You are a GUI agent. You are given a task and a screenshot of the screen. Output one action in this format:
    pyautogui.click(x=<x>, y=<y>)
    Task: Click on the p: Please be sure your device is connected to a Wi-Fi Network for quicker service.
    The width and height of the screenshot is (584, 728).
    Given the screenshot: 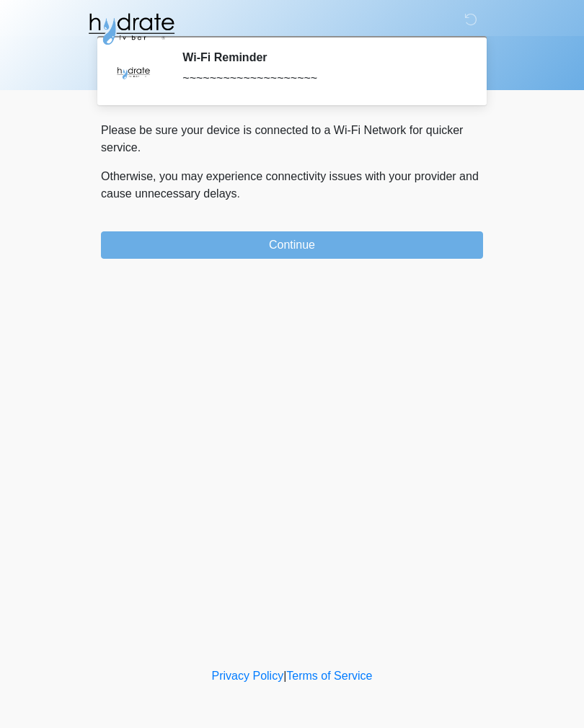 What is the action you would take?
    pyautogui.click(x=292, y=139)
    